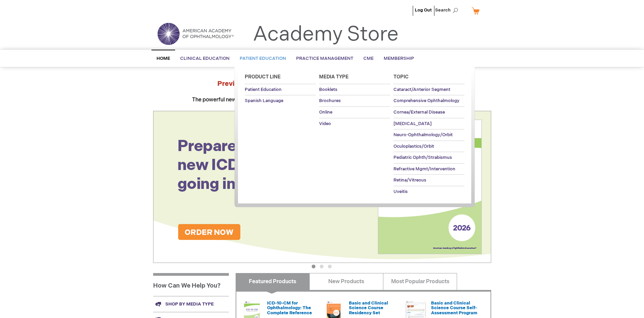 The width and height of the screenshot is (644, 318). I want to click on a: Basic and Clinical Science Course Residency Set, so click(368, 308).